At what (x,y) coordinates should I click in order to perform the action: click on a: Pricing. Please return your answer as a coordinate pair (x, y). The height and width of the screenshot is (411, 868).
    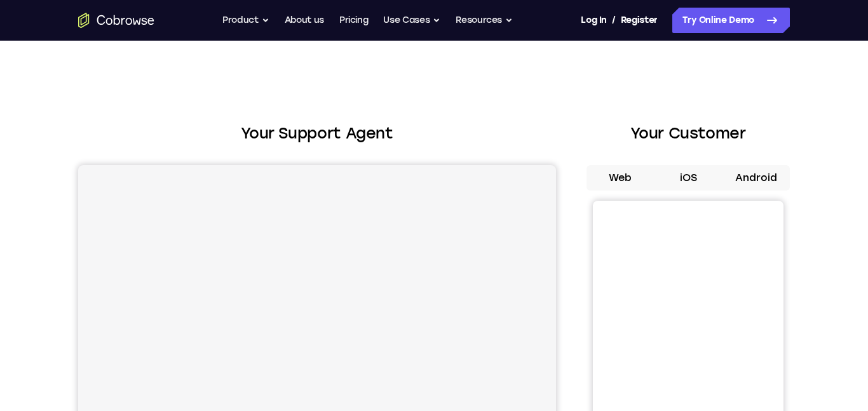
    Looking at the image, I should click on (354, 21).